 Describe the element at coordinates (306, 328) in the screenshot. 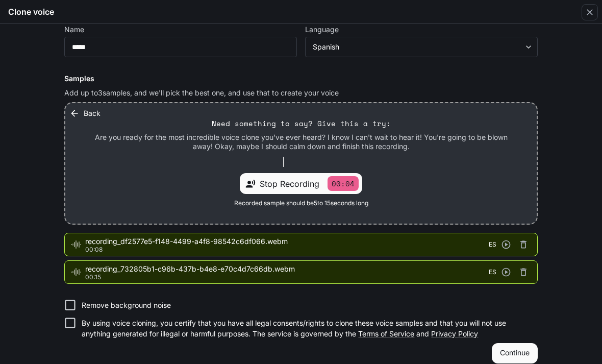

I see `p: By using voice cloning, you certify that you have all legal consents/rights to clone these voice ...` at that location.